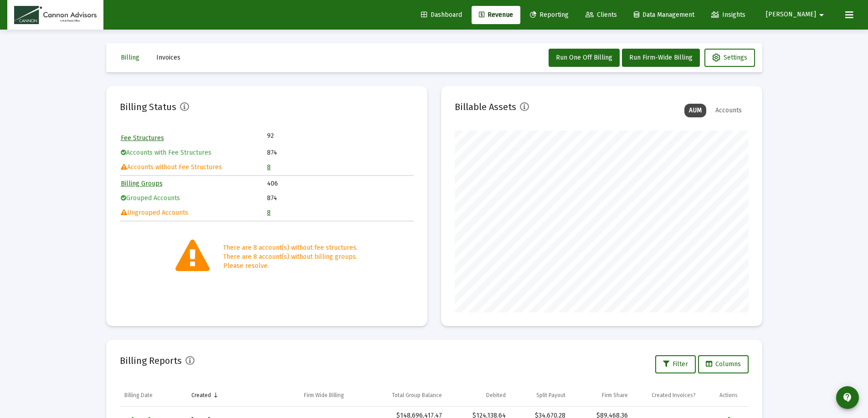  What do you see at coordinates (340, 184) in the screenshot?
I see `td: 406` at bounding box center [340, 184].